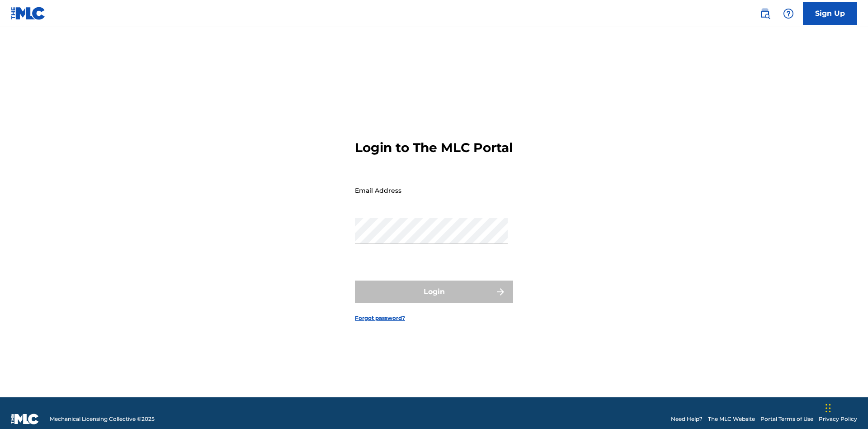 The width and height of the screenshot is (868, 429). Describe the element at coordinates (25, 419) in the screenshot. I see `img: logo` at that location.